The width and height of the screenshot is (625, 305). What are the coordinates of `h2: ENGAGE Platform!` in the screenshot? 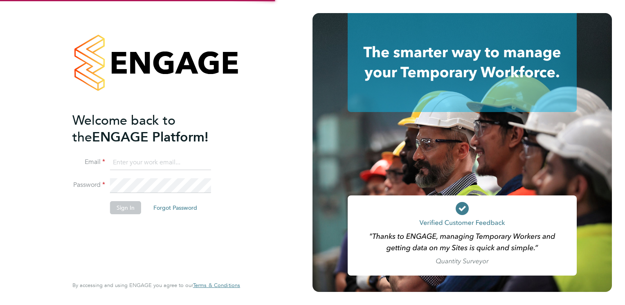 It's located at (152, 129).